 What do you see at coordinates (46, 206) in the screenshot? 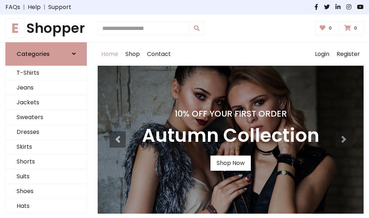
I see `a: Hats` at bounding box center [46, 206].